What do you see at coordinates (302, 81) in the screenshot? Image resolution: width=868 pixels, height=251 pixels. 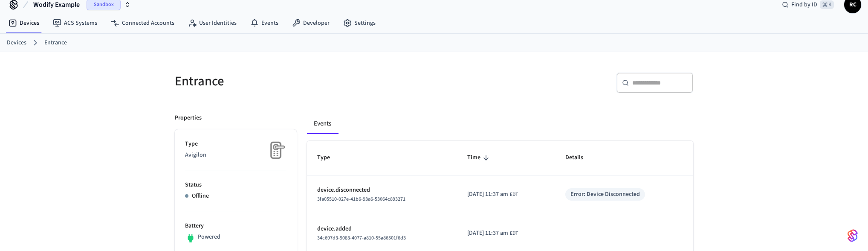 I see `h5: Entrance` at bounding box center [302, 81].